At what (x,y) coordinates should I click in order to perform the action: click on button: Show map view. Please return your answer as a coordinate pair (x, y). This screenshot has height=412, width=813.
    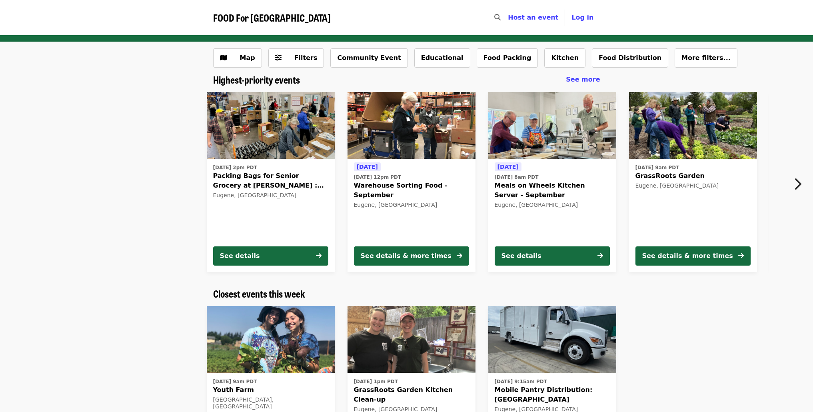
    Looking at the image, I should click on (238, 58).